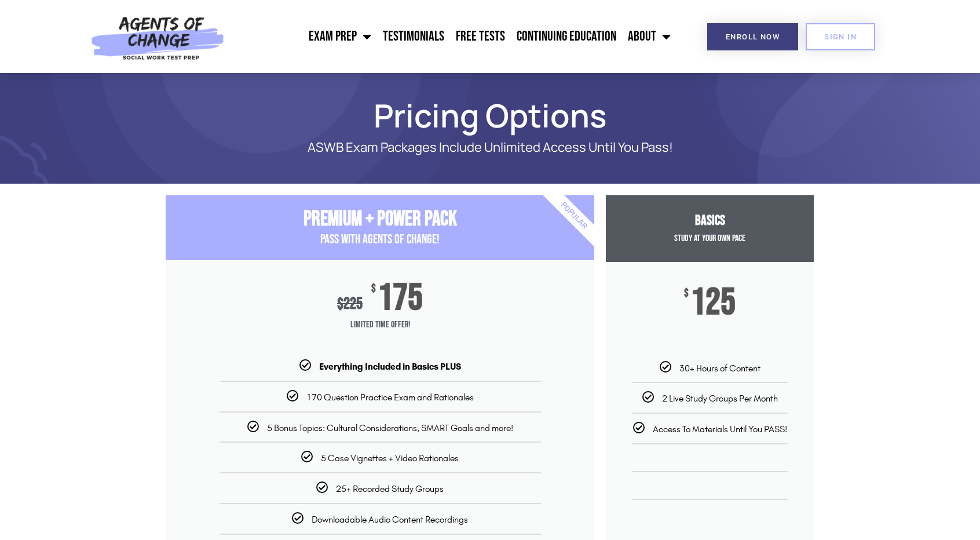  What do you see at coordinates (390, 519) in the screenshot?
I see `span: Downloadable Audio Content Recordings` at bounding box center [390, 519].